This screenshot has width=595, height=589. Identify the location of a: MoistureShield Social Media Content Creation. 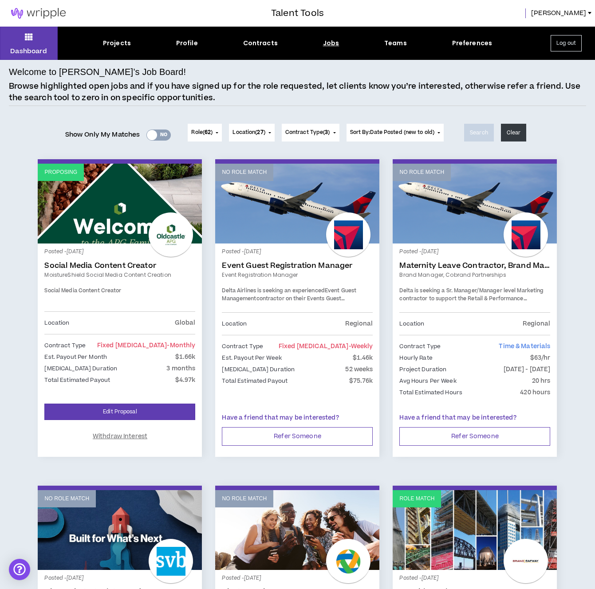
(120, 275).